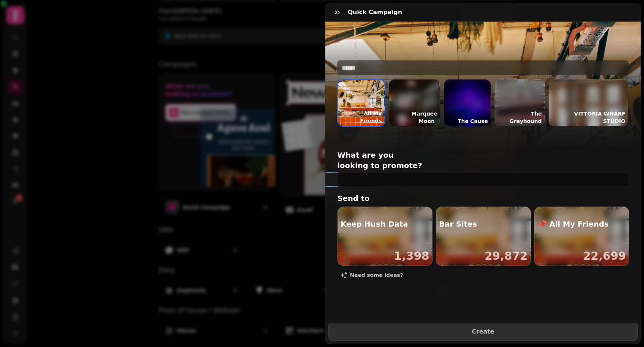 Image resolution: width=644 pixels, height=347 pixels. Describe the element at coordinates (361, 103) in the screenshot. I see `img: aHR0cHM6Ly9maWxlcy5zdGFtcGVkZS5haS8xMmVkNjI3OS0zYmVjLTRlMTAtOTc4My01NmQ5MTJlMTZlZmUvbWVkaWEvZjY2O...` at that location.